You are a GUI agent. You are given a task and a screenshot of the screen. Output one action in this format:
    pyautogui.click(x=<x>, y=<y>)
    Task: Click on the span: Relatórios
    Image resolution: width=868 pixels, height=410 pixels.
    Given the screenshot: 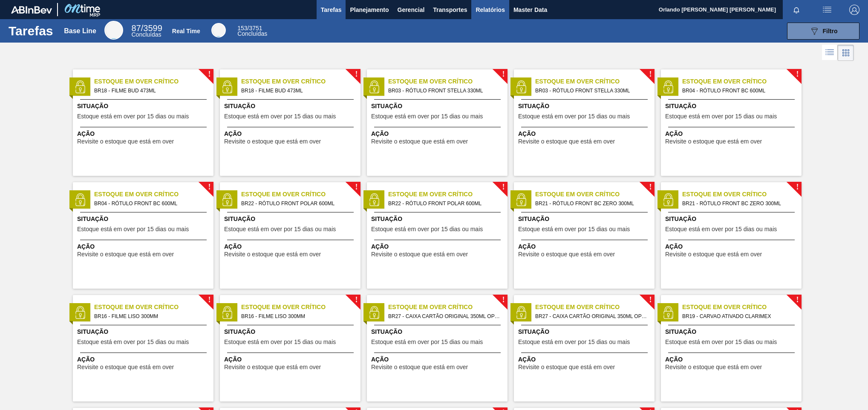 What is the action you would take?
    pyautogui.click(x=490, y=10)
    